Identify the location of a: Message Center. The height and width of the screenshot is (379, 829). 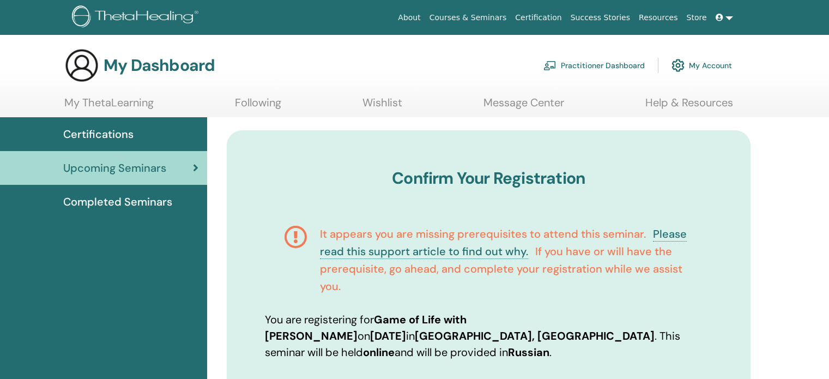
(524, 106).